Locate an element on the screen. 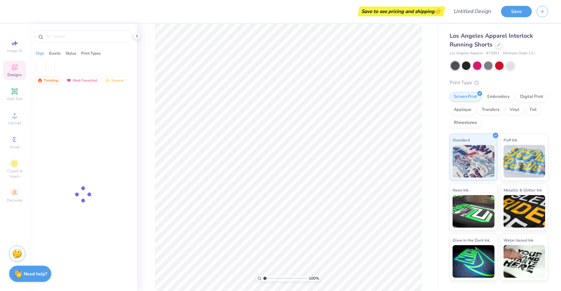 This screenshot has width=561, height=291. div: Foil is located at coordinates (533, 110).